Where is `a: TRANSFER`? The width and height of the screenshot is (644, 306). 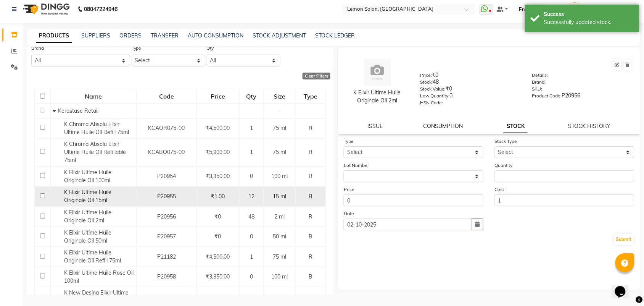
a: TRANSFER is located at coordinates (164, 36).